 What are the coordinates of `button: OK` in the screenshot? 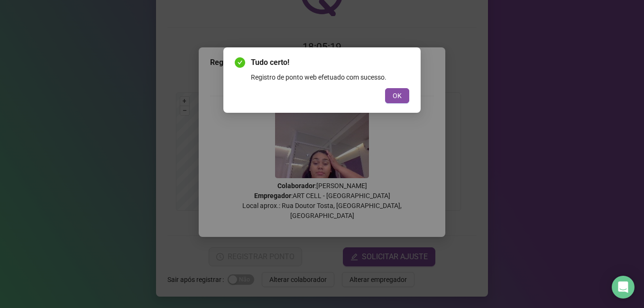 It's located at (397, 95).